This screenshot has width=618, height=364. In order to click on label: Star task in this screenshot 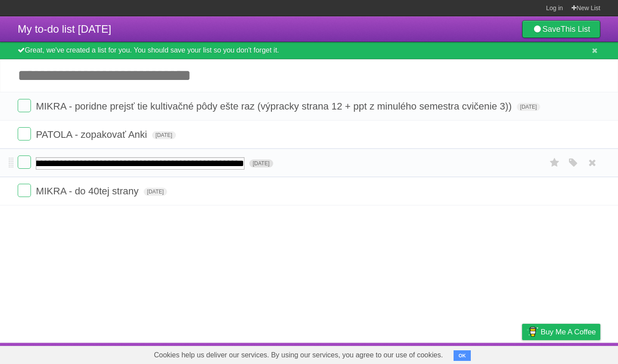, I will do `click(555, 162)`.